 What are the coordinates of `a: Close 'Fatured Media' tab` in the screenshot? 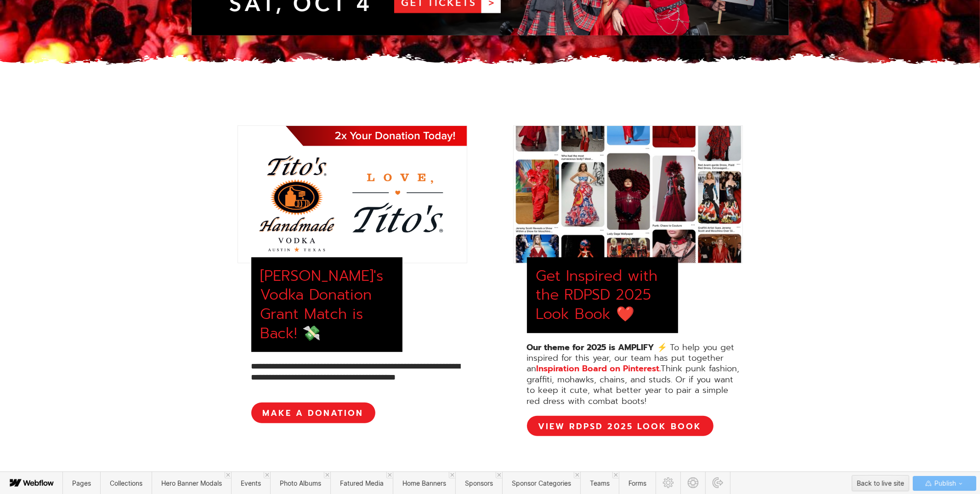 It's located at (390, 475).